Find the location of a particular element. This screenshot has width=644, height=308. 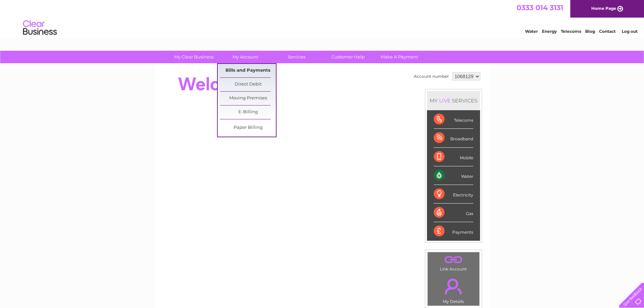

div: LIVE is located at coordinates (445, 100).